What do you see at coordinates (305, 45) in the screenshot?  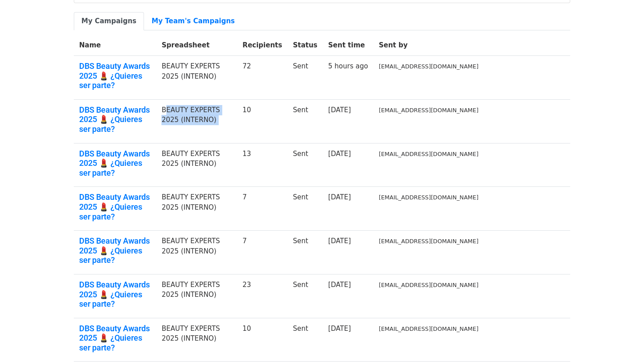 I see `th: Status` at bounding box center [305, 45].